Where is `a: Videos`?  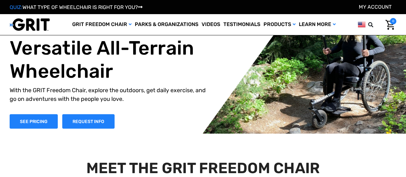
a: Videos is located at coordinates (211, 24).